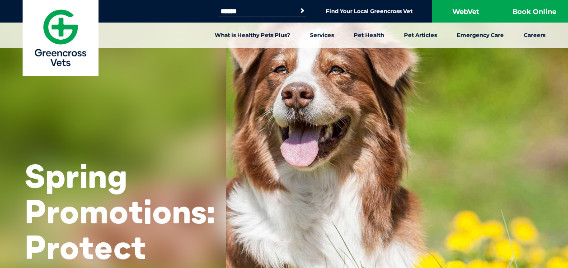 The image size is (568, 268). I want to click on button: Search, so click(302, 11).